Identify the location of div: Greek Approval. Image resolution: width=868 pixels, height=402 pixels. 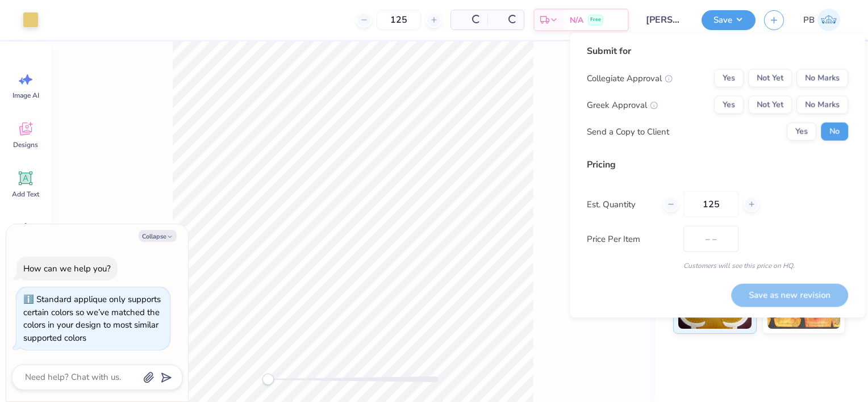
(622, 105).